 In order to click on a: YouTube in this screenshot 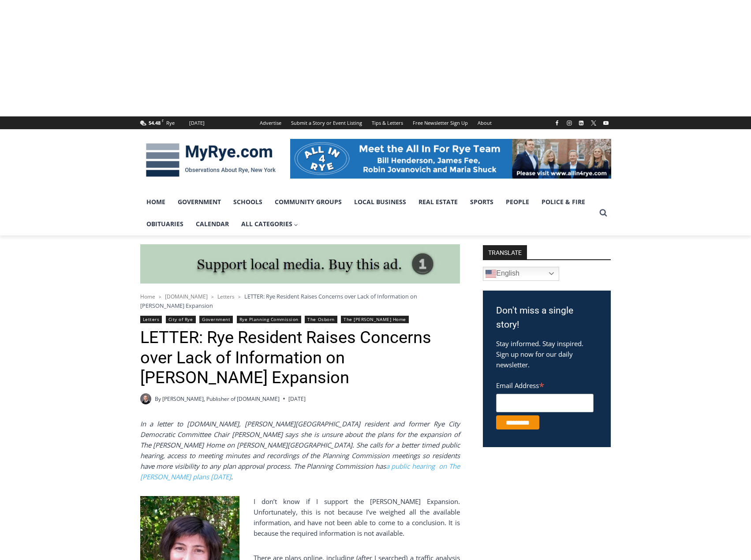, I will do `click(606, 123)`.